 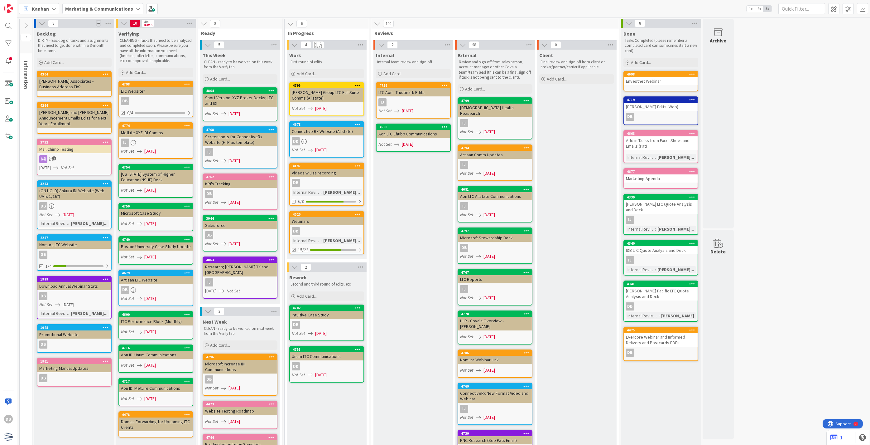 What do you see at coordinates (328, 166) in the screenshot?
I see `div: 4197` at bounding box center [328, 166].